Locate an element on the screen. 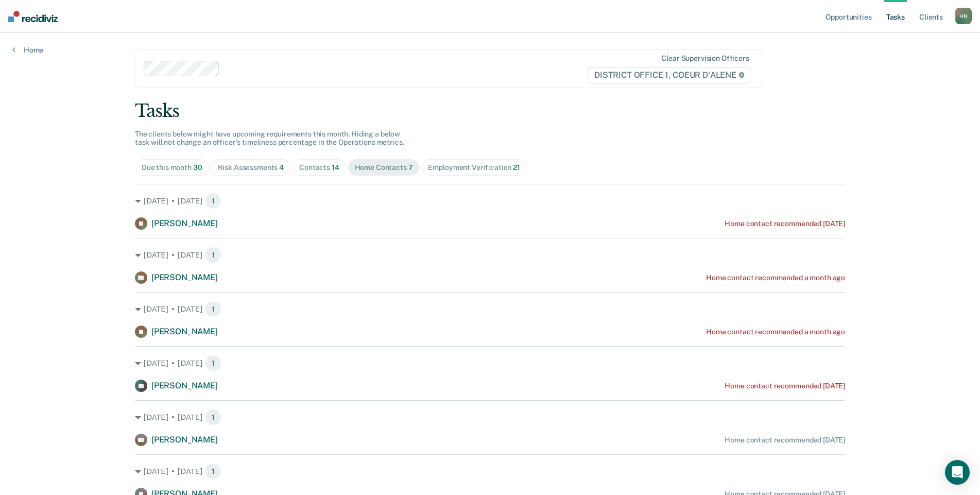 This screenshot has width=980, height=495. span: DISTRICT OFFICE 1, COEUR D'ALENE is located at coordinates (670, 75).